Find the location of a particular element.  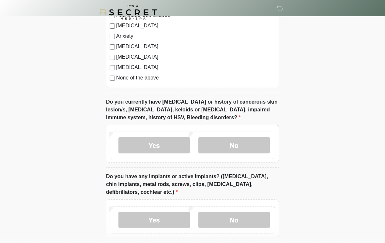

img: It's A Secret Med Spa Logo is located at coordinates (128, 12).